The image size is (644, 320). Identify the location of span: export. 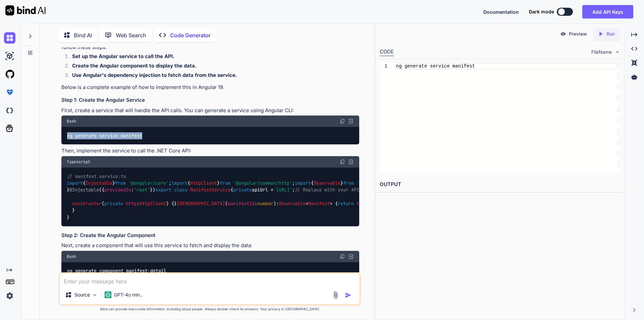
(163, 189).